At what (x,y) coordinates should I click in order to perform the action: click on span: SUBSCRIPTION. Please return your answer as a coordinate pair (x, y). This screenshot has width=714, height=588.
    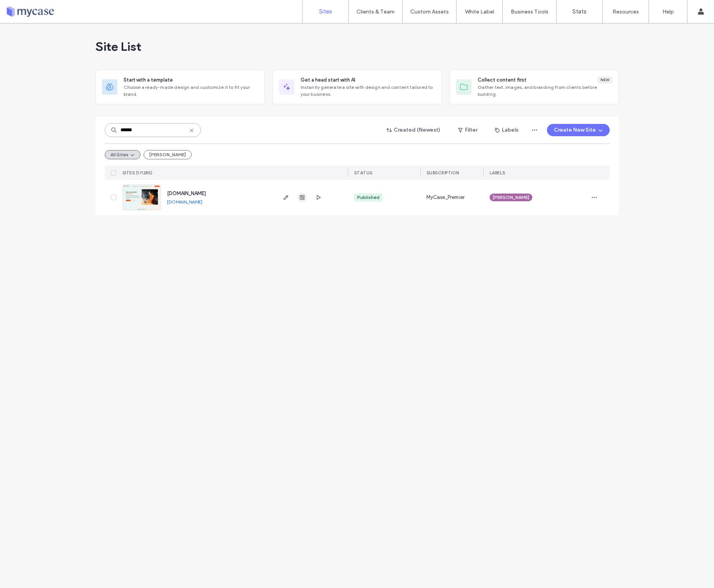
    Looking at the image, I should click on (443, 173).